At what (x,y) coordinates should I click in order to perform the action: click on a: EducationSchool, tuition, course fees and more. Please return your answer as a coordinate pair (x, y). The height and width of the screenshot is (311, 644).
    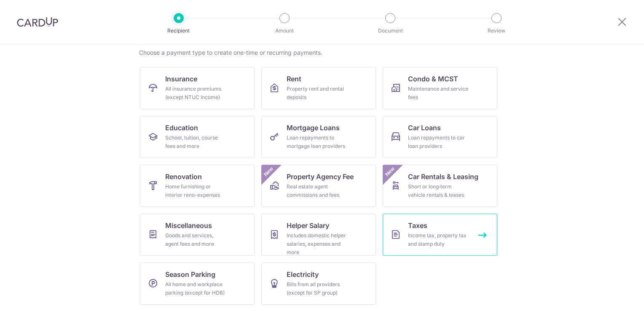
    Looking at the image, I should click on (197, 137).